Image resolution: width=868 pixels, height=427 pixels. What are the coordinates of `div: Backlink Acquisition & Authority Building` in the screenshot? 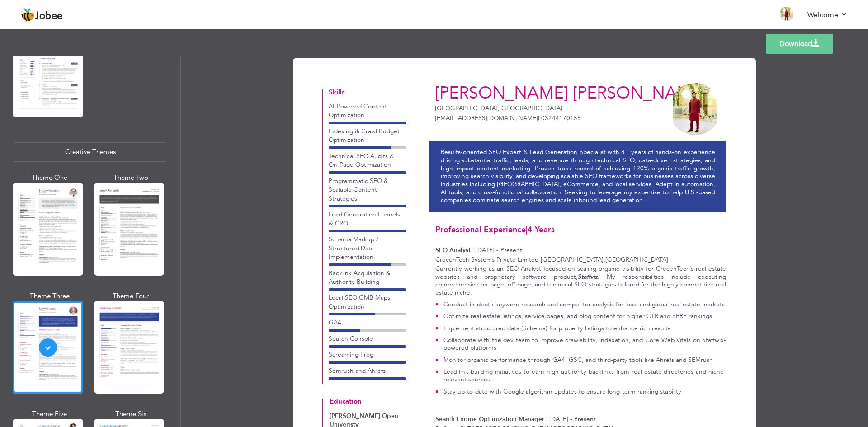 It's located at (367, 278).